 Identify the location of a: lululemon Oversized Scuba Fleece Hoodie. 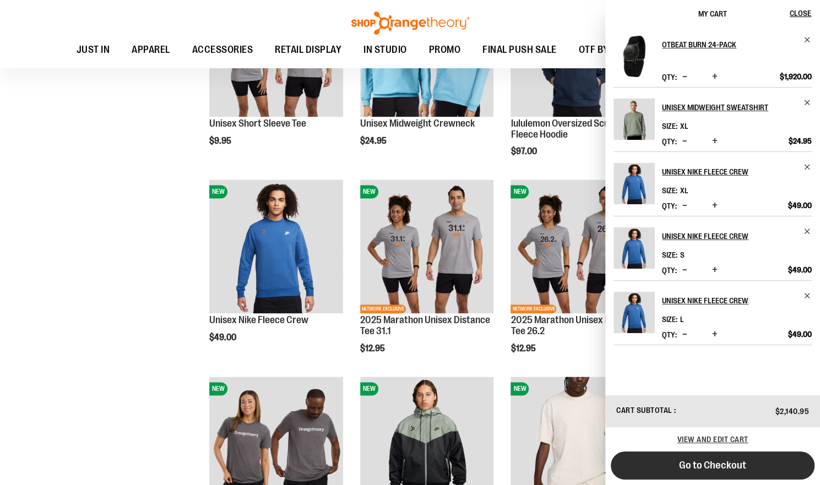
(564, 129).